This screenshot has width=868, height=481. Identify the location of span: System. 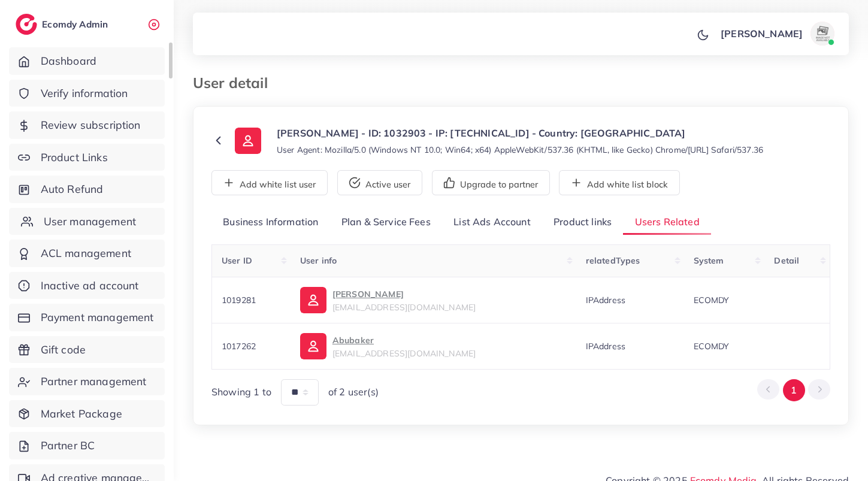
(709, 261).